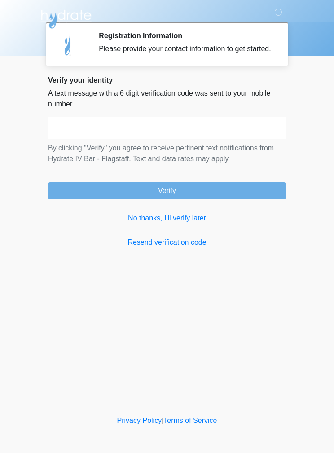  Describe the element at coordinates (167, 242) in the screenshot. I see `a: Resend verification code` at that location.